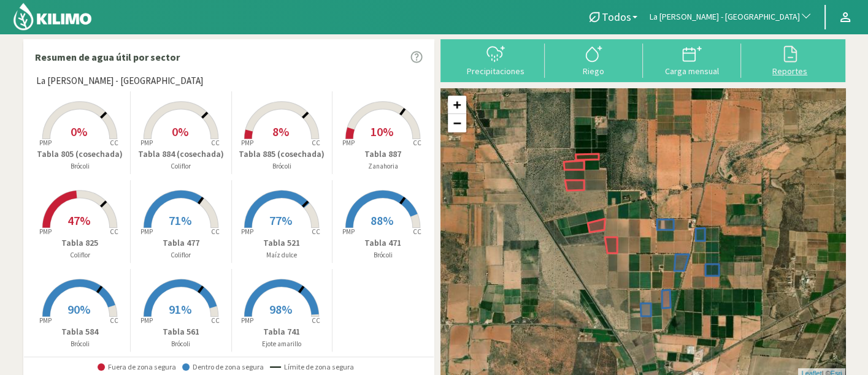 Image resolution: width=868 pixels, height=375 pixels. I want to click on span: 90%, so click(78, 309).